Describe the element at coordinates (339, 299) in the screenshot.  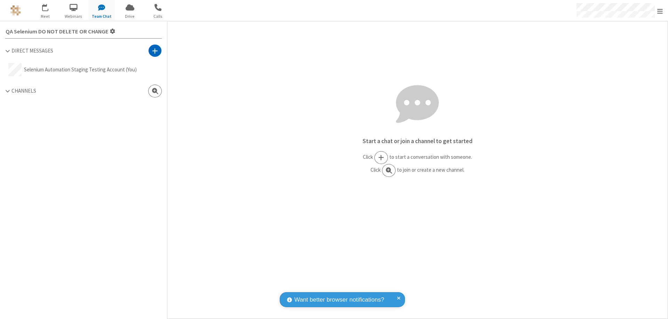
I see `span: Want better browser notifications?` at that location.